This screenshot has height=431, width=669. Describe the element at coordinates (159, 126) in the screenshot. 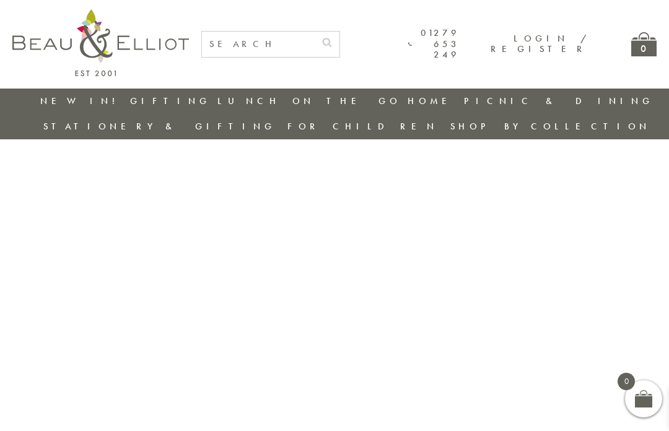

I see `a: Stationery & Gifting` at that location.